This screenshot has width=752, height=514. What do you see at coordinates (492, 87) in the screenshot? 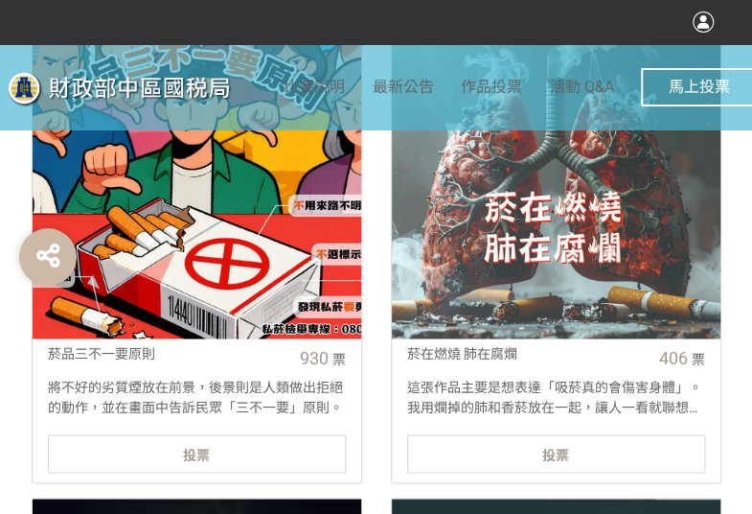
I see `a: 作品投票` at bounding box center [492, 87].